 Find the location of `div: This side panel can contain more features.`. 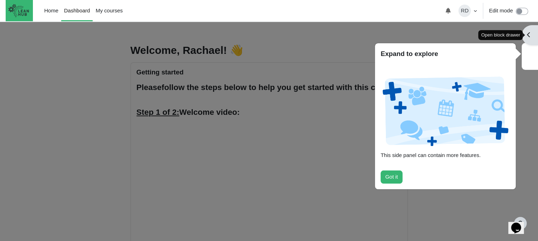

div: This side panel can contain more features. is located at coordinates (446, 114).